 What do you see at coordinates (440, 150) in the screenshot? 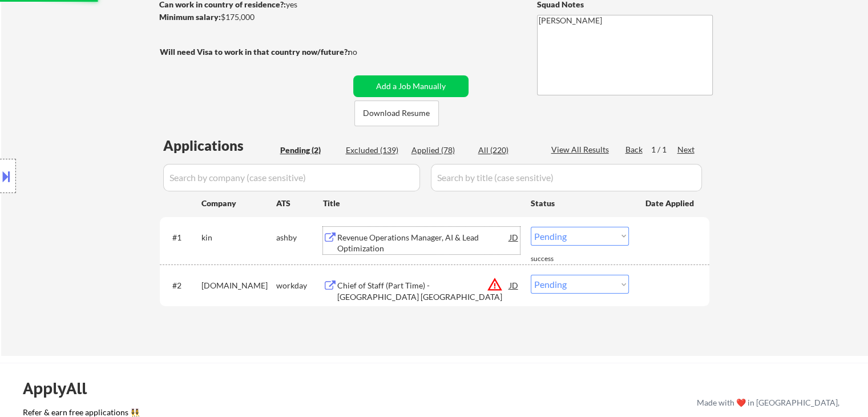
I see `div: Applied (78)` at bounding box center [440, 150].